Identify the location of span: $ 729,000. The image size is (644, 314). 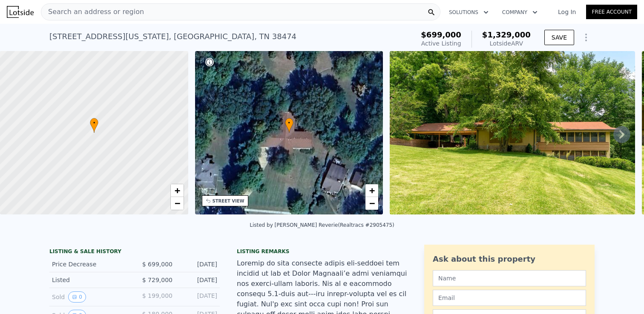
(157, 280).